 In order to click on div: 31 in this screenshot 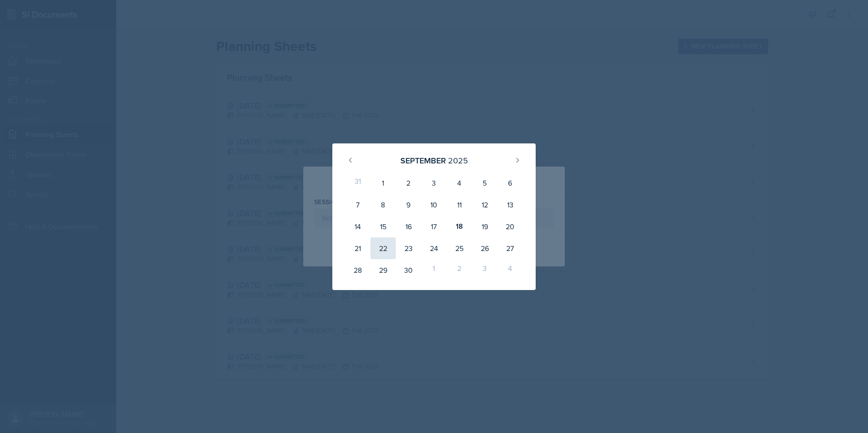, I will do `click(358, 183)`.